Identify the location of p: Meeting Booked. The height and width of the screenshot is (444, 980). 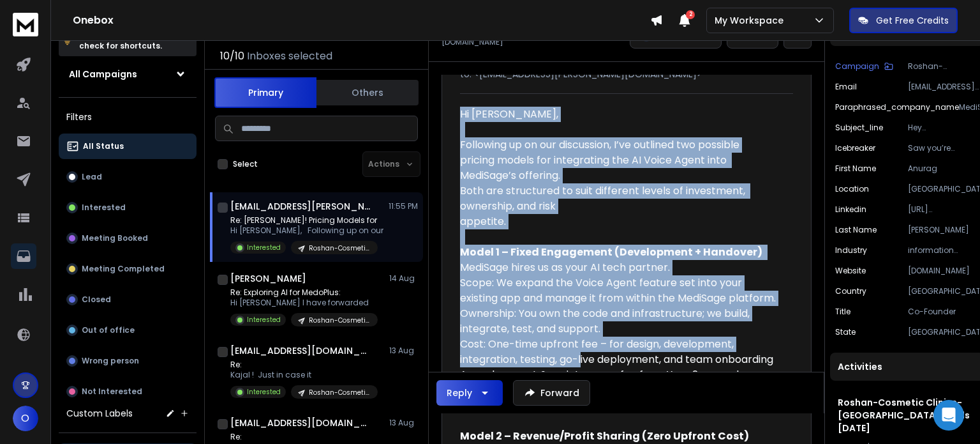
(115, 238).